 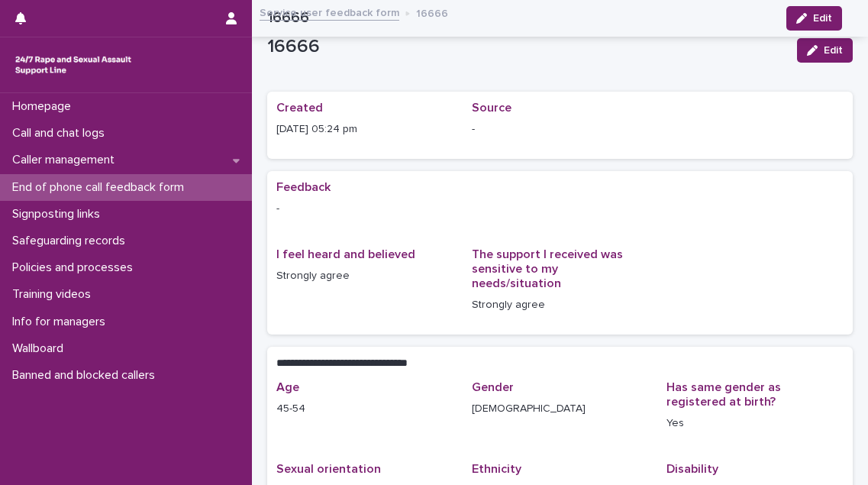 I want to click on p: Signposting links, so click(x=59, y=214).